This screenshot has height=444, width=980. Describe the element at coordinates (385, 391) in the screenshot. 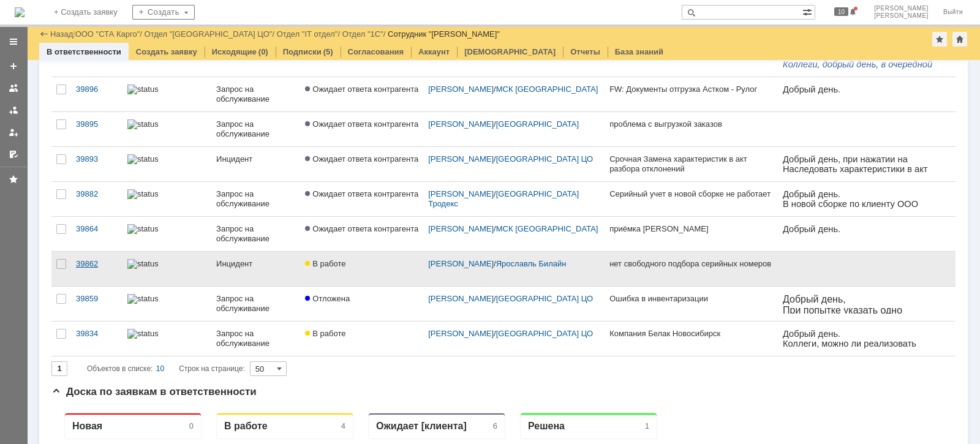

I see `div: проблема с выгрузкой заказов` at that location.